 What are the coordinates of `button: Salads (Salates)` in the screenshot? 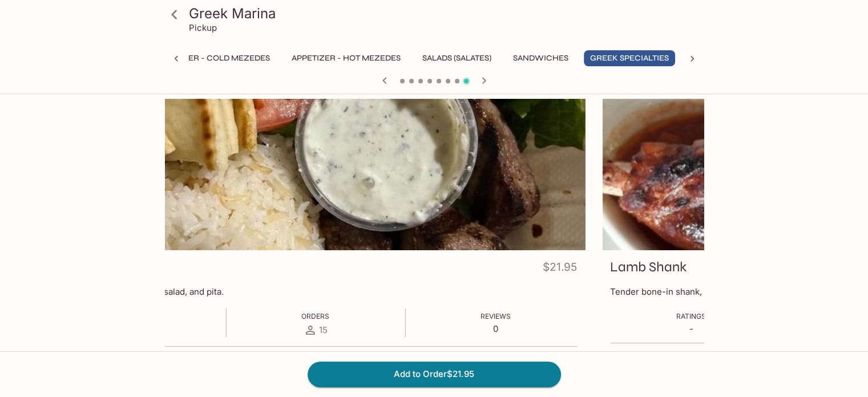 It's located at (456, 58).